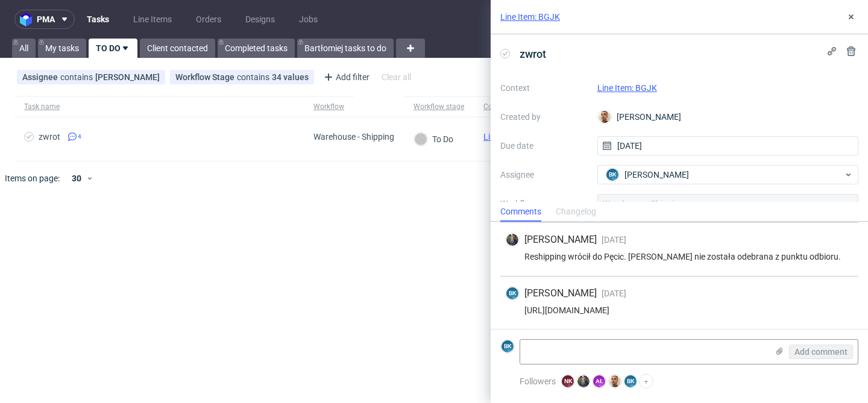 The height and width of the screenshot is (403, 868). What do you see at coordinates (45, 19) in the screenshot?
I see `button: pma` at bounding box center [45, 19].